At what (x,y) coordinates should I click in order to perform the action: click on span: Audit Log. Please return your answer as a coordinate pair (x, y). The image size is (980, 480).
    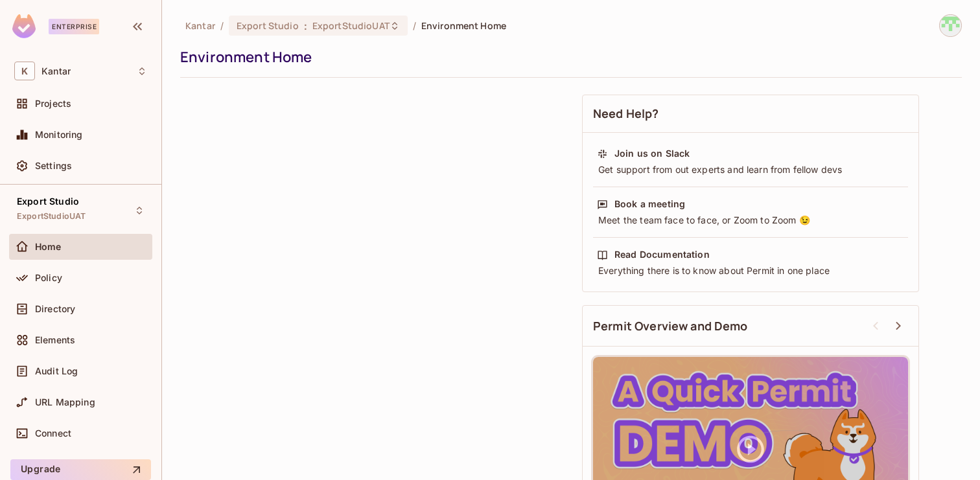
    Looking at the image, I should click on (57, 371).